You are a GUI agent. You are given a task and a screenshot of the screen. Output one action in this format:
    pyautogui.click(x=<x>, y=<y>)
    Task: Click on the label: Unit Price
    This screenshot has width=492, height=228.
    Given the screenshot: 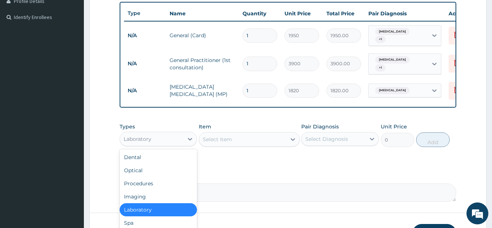 What is the action you would take?
    pyautogui.click(x=394, y=127)
    